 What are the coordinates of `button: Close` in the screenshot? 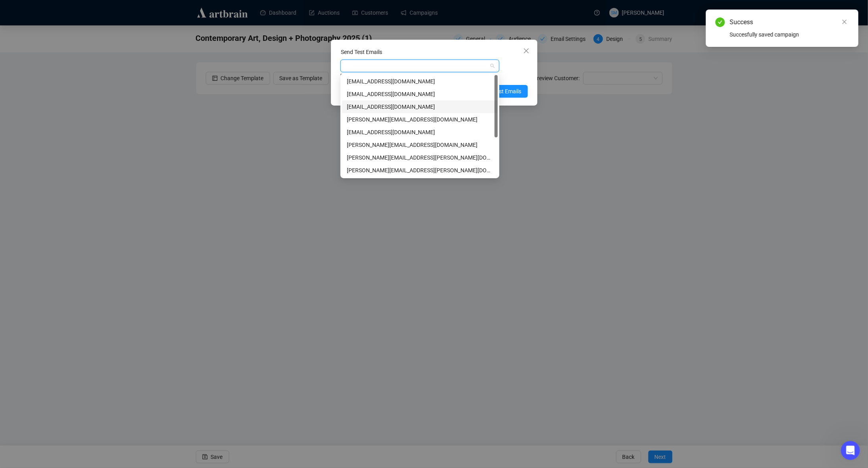 It's located at (526, 51).